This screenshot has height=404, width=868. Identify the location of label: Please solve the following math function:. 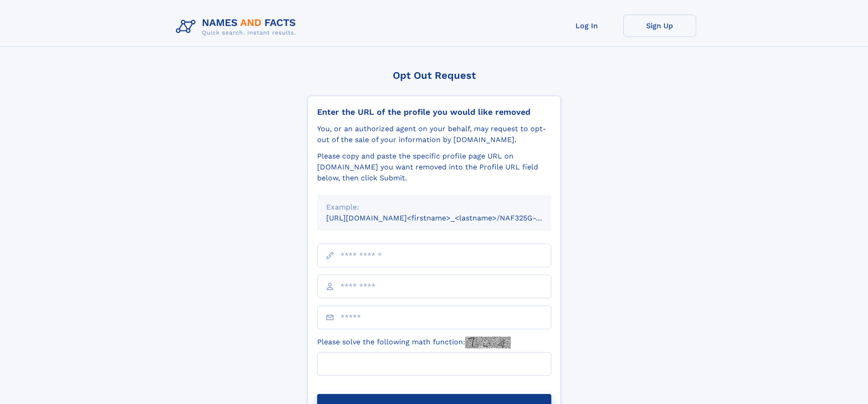
(414, 343).